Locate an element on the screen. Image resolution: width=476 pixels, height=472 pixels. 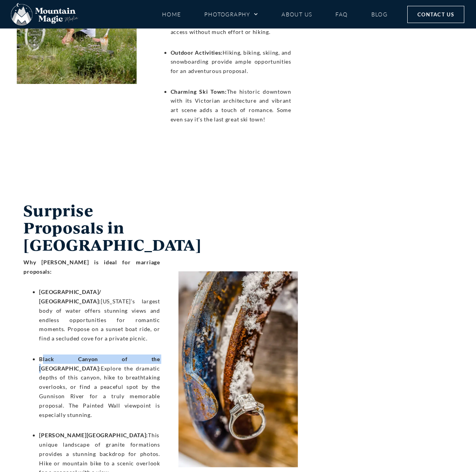
span: Hiking, biking, skiing, and snowboarding provide ample opportunities for an adventurous proposal. is located at coordinates (231, 62).